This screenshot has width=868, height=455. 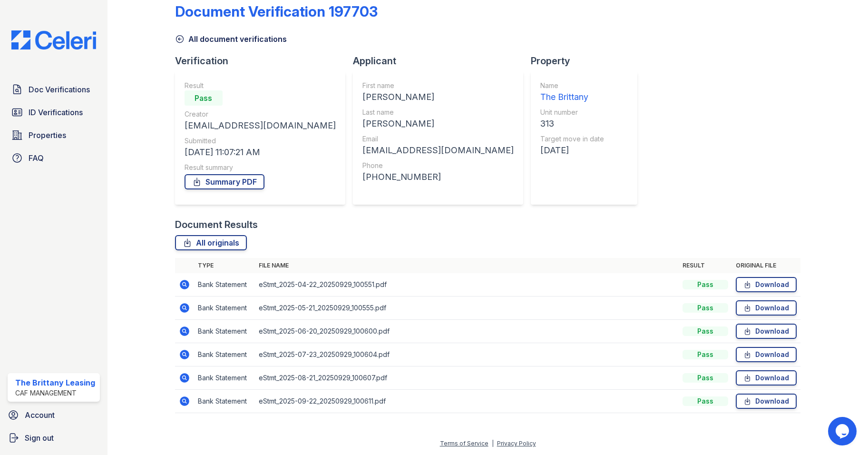 What do you see at coordinates (54, 135) in the screenshot?
I see `a: Properties` at bounding box center [54, 135].